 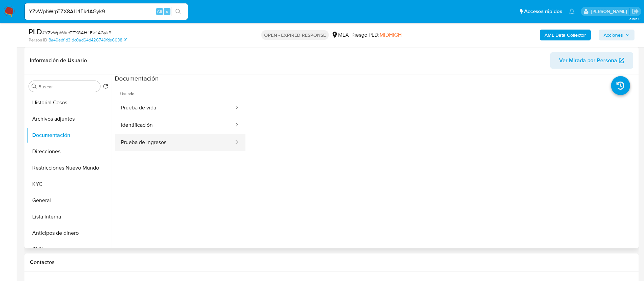 What do you see at coordinates (69, 152) in the screenshot?
I see `button: Direcciones` at bounding box center [69, 152].